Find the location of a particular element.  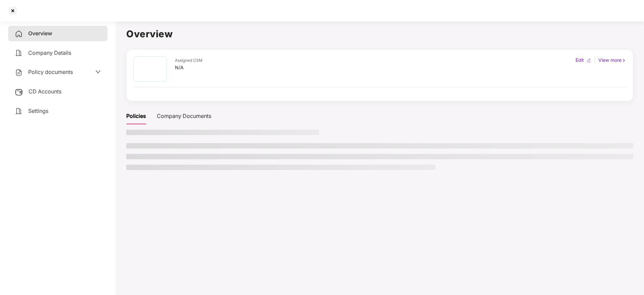

div: Policies is located at coordinates (136, 116).